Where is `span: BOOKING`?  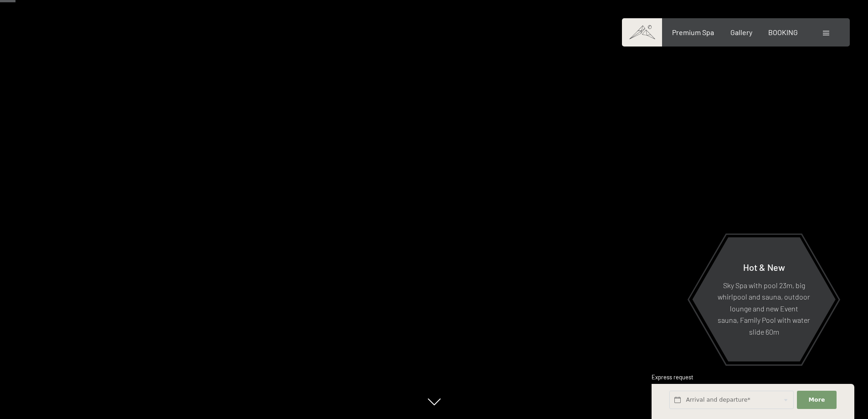 span: BOOKING is located at coordinates (783, 32).